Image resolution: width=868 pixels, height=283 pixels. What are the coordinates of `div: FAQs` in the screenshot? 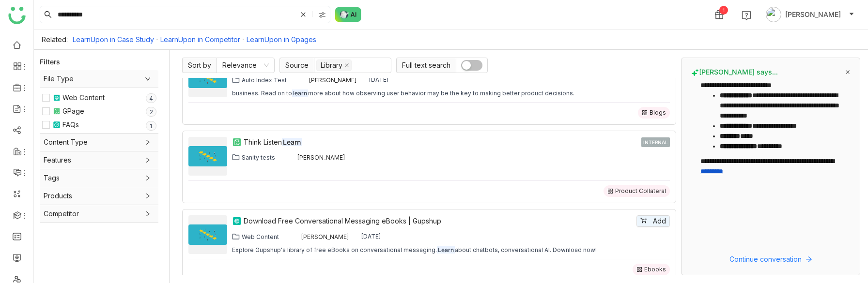 It's located at (71, 125).